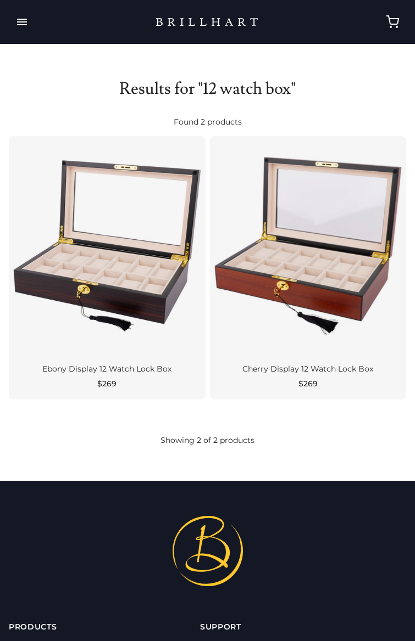  I want to click on p: Products, so click(104, 627).